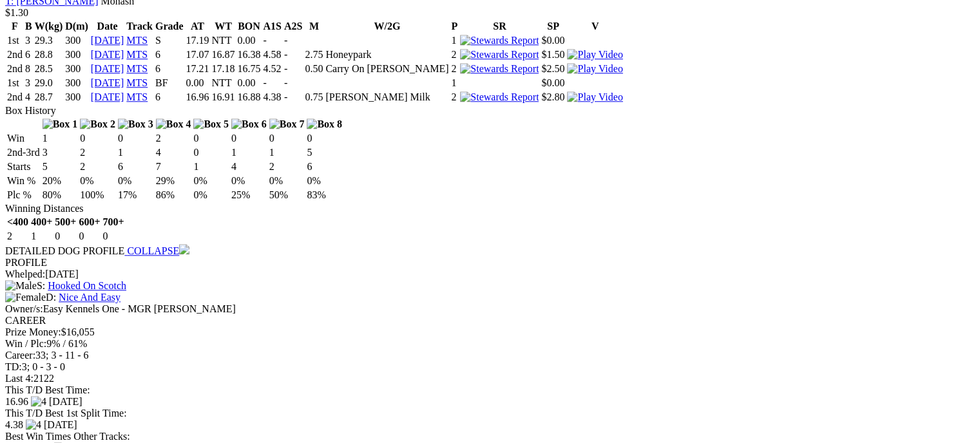  Describe the element at coordinates (170, 41) in the screenshot. I see `td: S` at that location.